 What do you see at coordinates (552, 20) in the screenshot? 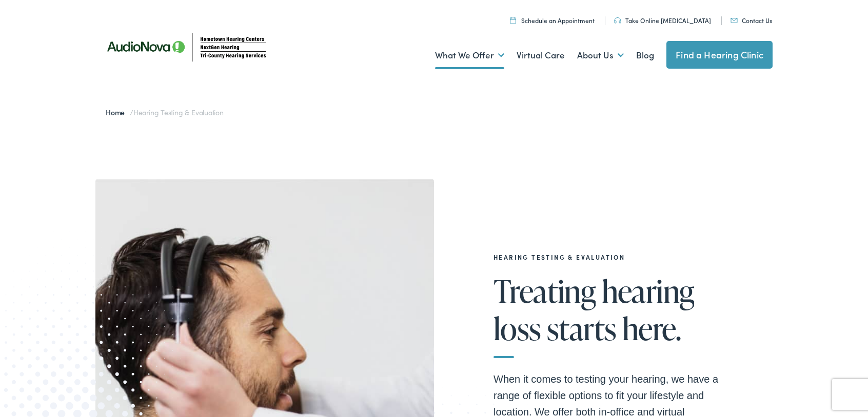
I see `a: Schedule an Appointment` at bounding box center [552, 20].